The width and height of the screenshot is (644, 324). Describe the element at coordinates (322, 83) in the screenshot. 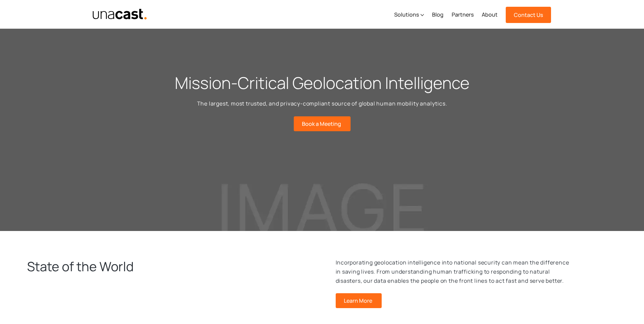

I see `h1: Mission-Critical Geolocation Intelligence` at that location.